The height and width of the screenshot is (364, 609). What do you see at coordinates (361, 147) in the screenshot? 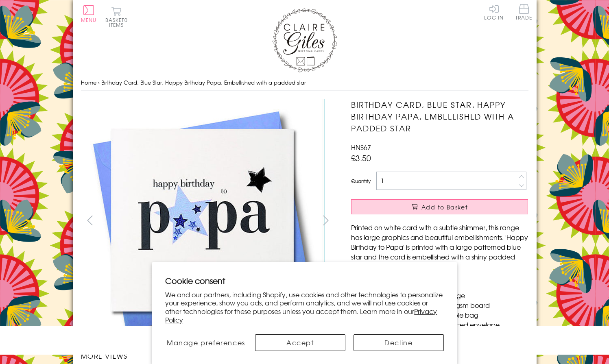
I see `span: HNS67` at bounding box center [361, 147].